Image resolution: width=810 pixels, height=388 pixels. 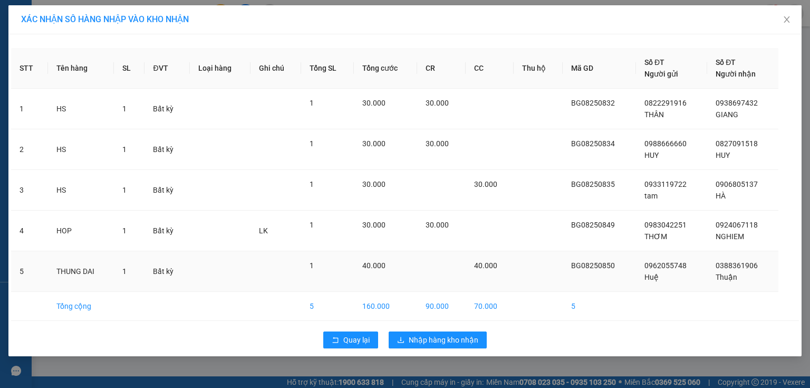 What do you see at coordinates (651, 277) in the screenshot?
I see `span: Huệ` at bounding box center [651, 277].